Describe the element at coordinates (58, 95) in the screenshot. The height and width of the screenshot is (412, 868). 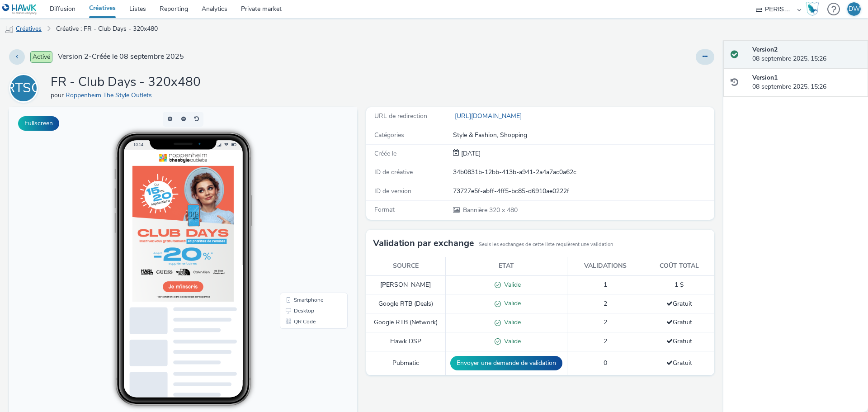
I see `span: pour` at that location.